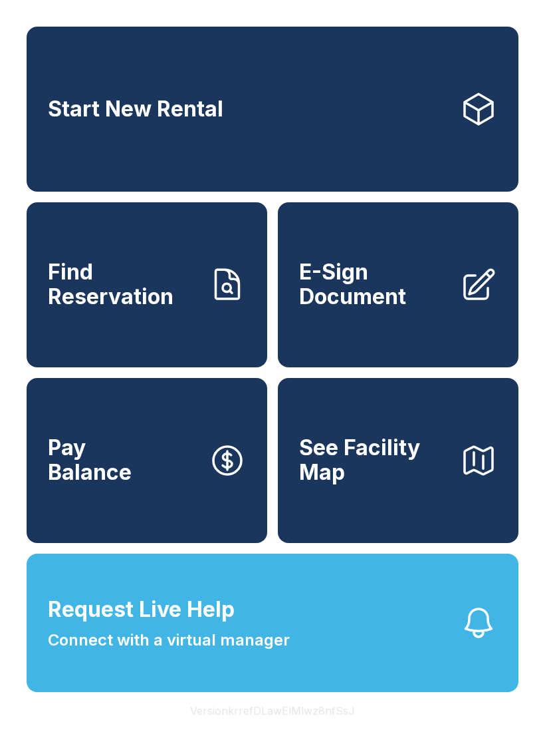 This screenshot has width=545, height=756. I want to click on button: PayBalance, so click(147, 460).